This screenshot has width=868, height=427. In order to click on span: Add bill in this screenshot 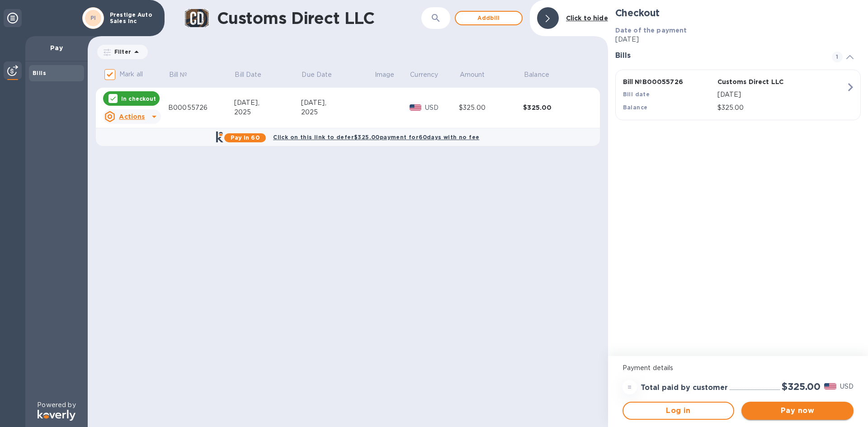, I will do `click(489, 18)`.